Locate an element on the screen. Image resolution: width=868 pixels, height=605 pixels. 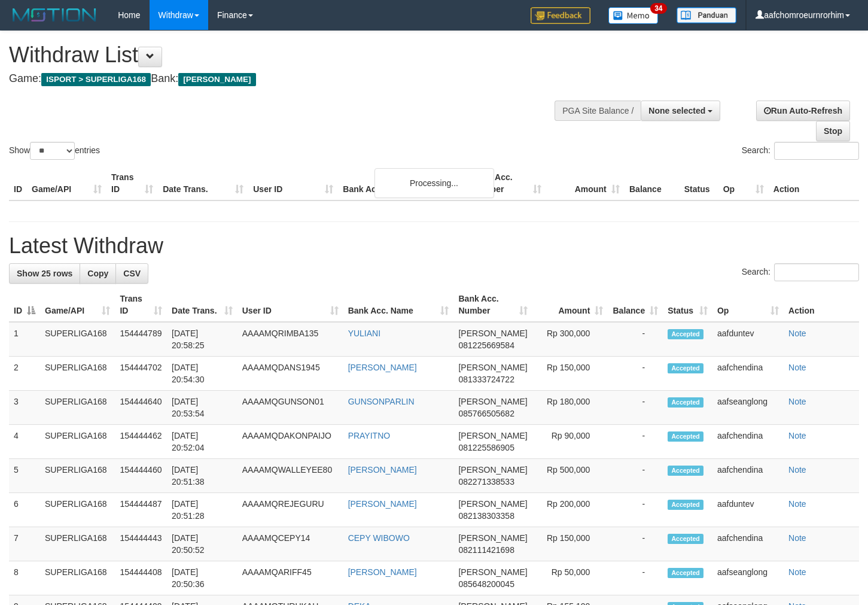
td: Rp 50,000 is located at coordinates (570, 579).